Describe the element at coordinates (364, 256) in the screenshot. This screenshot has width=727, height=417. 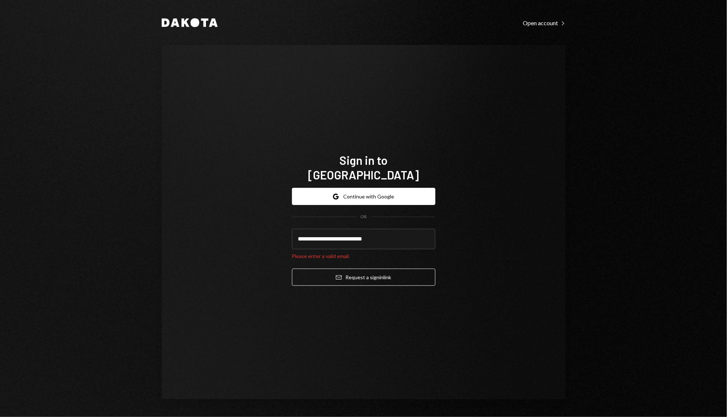
I see `div: Please enter a valid email.` at that location.